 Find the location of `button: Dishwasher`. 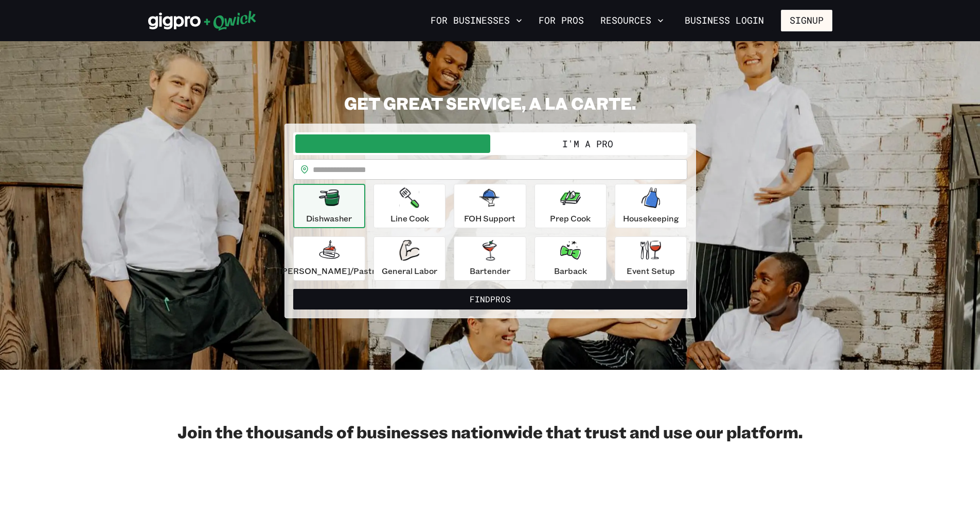

button: Dishwasher is located at coordinates (329, 206).